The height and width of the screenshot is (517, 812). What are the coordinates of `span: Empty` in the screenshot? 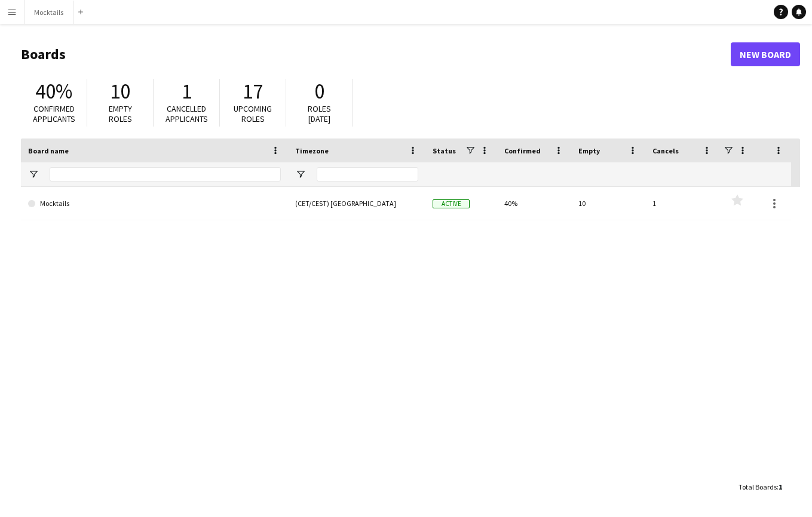 It's located at (589, 150).